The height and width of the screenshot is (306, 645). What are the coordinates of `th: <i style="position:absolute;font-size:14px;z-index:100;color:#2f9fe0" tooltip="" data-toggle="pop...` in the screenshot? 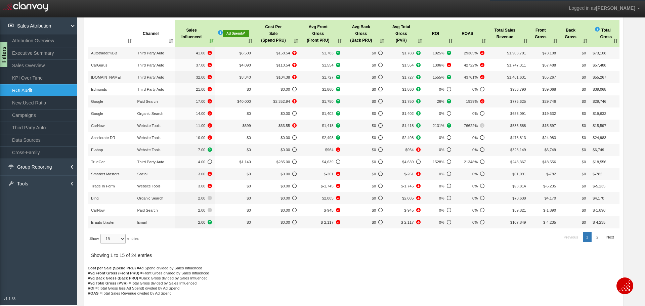 It's located at (604, 34).